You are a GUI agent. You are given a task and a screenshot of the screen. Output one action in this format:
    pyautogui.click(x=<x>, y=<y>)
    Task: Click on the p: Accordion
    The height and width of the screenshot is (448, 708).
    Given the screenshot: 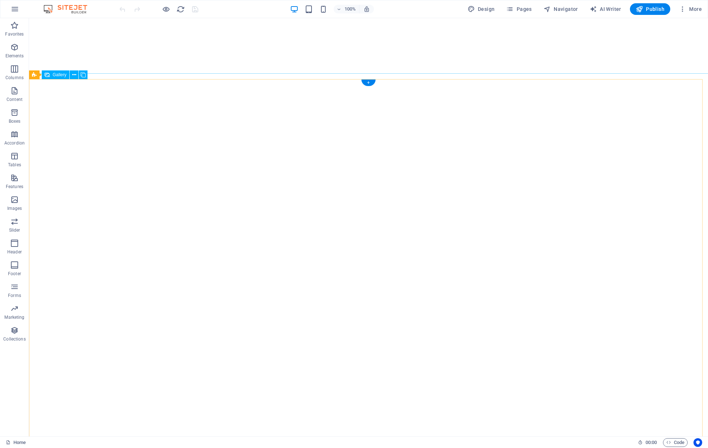 What is the action you would take?
    pyautogui.click(x=15, y=143)
    